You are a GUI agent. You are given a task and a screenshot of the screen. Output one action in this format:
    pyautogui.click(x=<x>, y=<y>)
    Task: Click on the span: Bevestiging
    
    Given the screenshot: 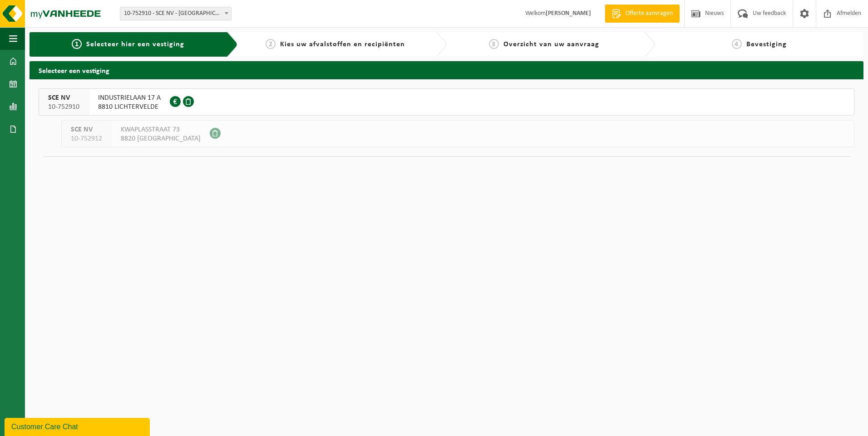 What is the action you would take?
    pyautogui.click(x=766, y=44)
    